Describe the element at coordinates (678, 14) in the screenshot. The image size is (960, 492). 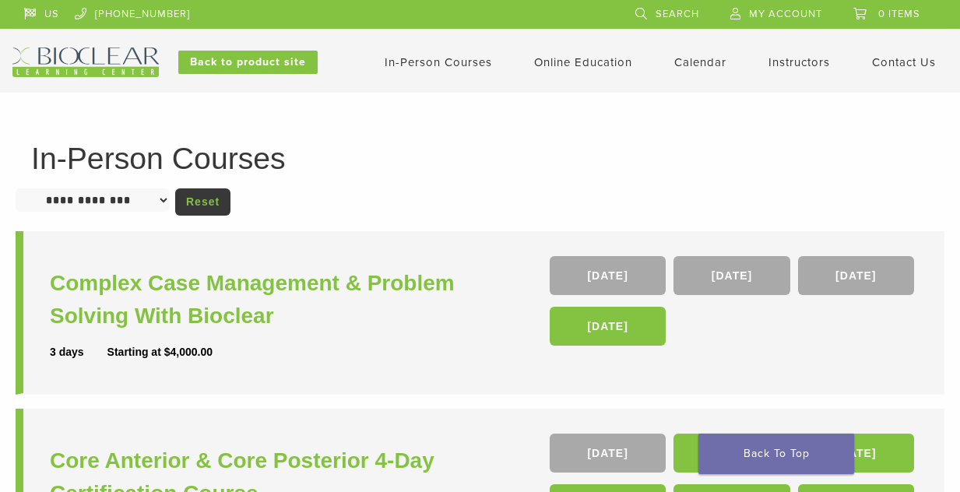
I see `span: Search` at that location.